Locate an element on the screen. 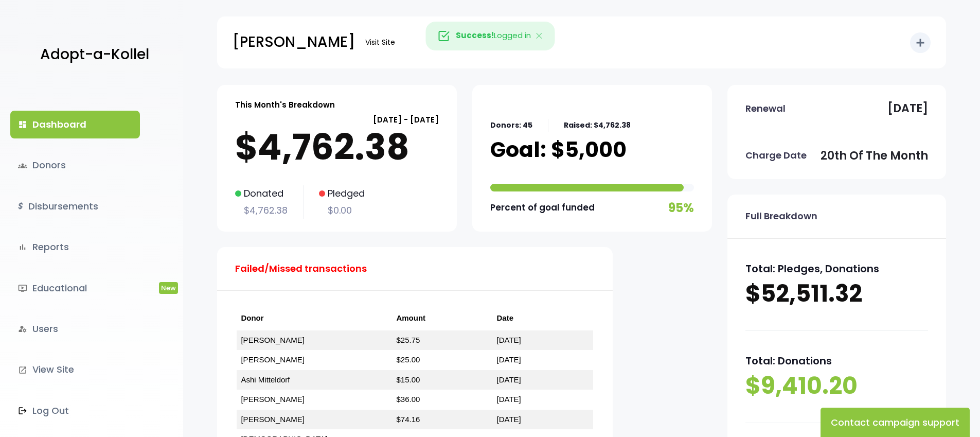 This screenshot has height=437, width=980. strong: Success! is located at coordinates (475, 35).